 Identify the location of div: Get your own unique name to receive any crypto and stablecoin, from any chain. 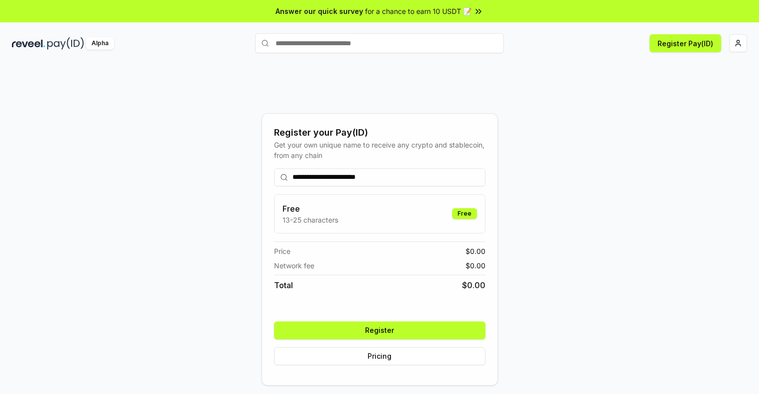
(379, 150).